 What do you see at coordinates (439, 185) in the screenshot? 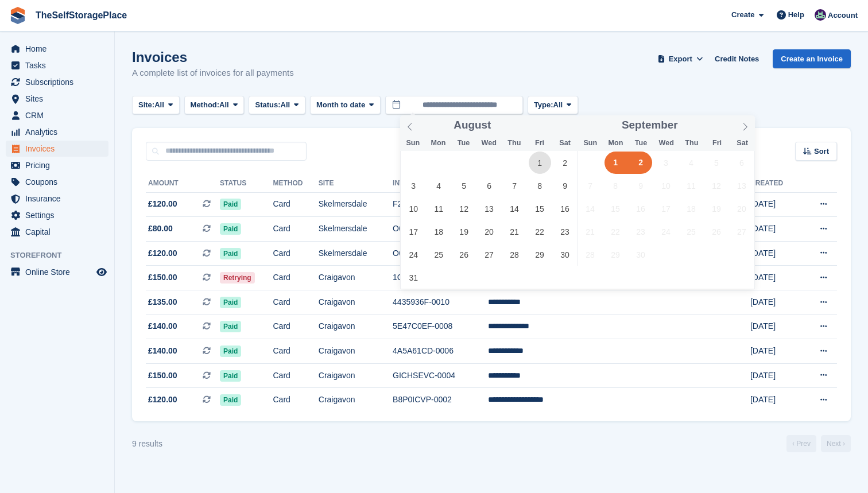
I see `span: August 4, 2025` at bounding box center [439, 185].